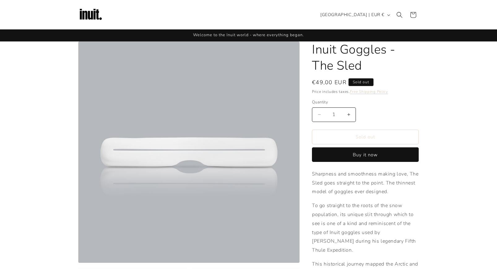 This screenshot has height=269, width=497. I want to click on button: Buy it now, so click(365, 154).